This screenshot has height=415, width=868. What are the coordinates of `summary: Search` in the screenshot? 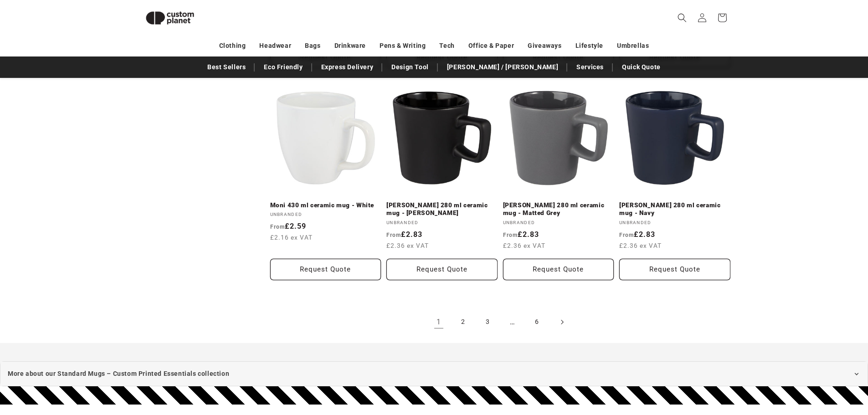 It's located at (682, 17).